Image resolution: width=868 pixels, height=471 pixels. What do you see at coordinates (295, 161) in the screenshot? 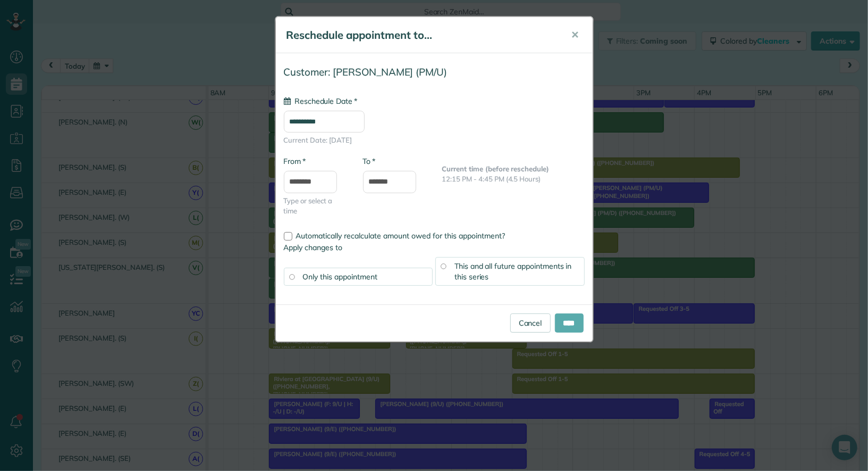
I see `label: From` at bounding box center [295, 161].